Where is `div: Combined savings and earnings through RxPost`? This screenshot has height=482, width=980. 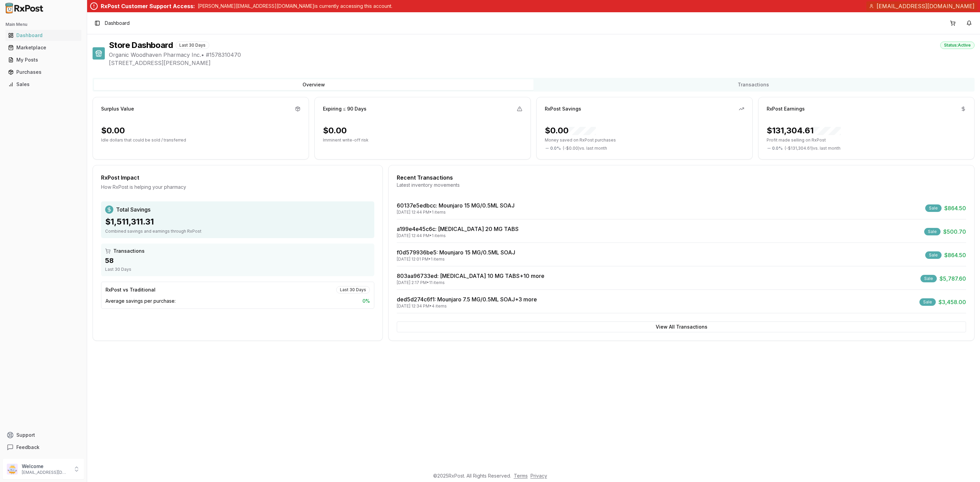
div: Combined savings and earnings through RxPost is located at coordinates (237, 231).